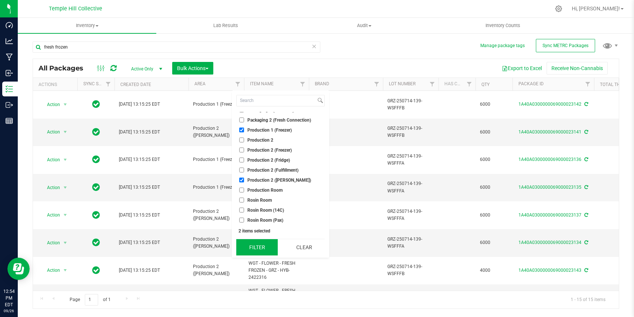 The image size is (634, 317). Describe the element at coordinates (225, 26) in the screenshot. I see `span: Lab Results` at that location.